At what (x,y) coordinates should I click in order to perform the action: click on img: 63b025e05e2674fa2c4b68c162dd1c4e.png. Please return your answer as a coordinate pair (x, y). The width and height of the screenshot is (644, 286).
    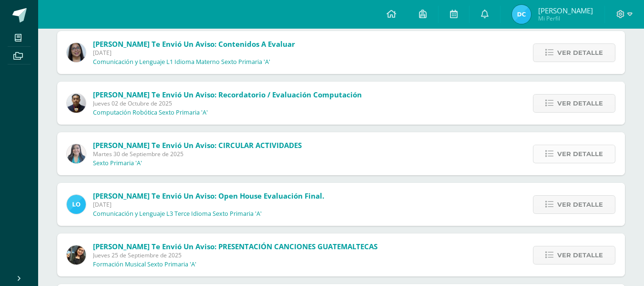
    Looking at the image, I should click on (77, 103).